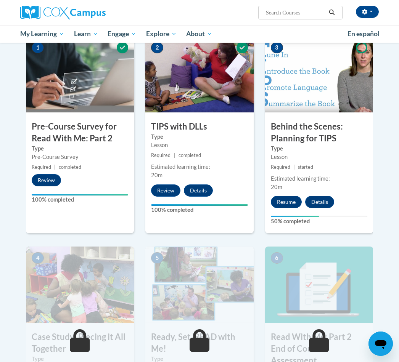  What do you see at coordinates (42, 34) in the screenshot?
I see `span: My Learning` at bounding box center [42, 34].